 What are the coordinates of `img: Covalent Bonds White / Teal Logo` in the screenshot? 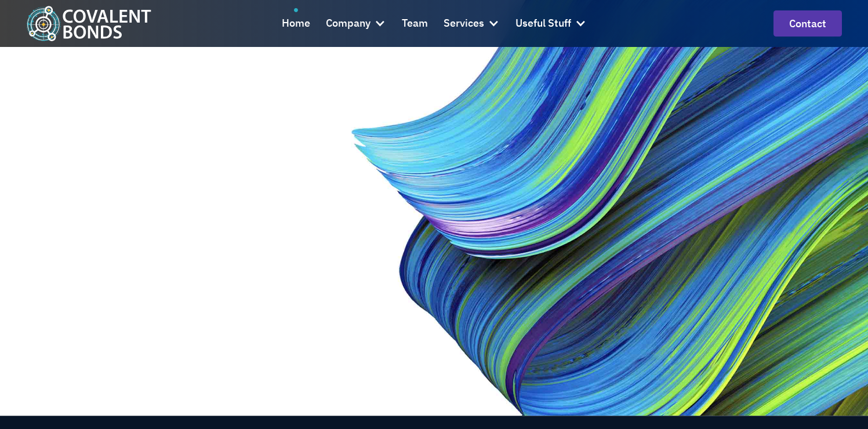 It's located at (89, 23).